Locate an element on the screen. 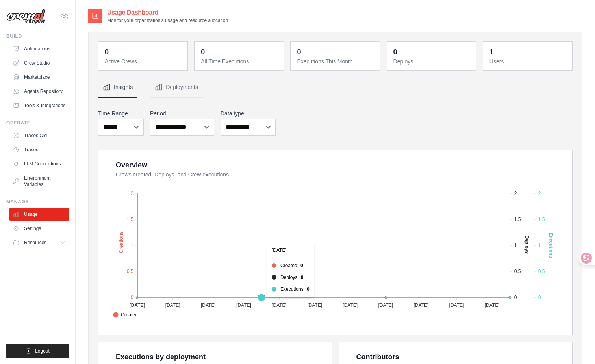 The image size is (595, 364). label: Period is located at coordinates (182, 113).